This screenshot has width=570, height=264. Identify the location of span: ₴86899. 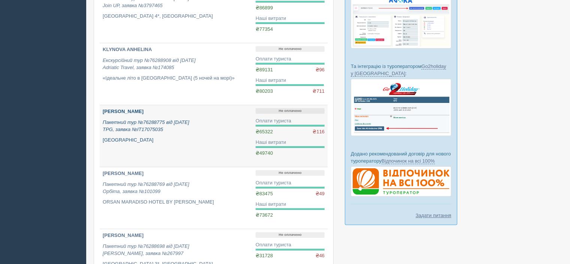
(264, 8).